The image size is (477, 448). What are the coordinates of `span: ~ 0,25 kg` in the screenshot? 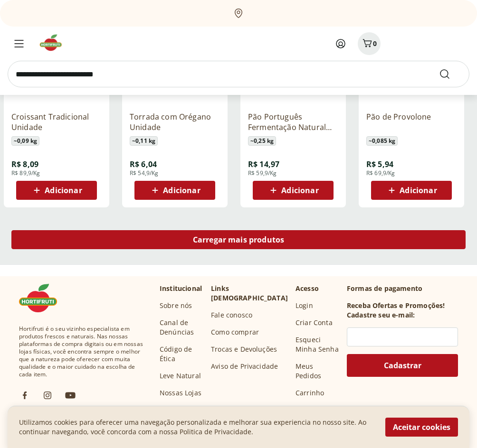 It's located at (262, 141).